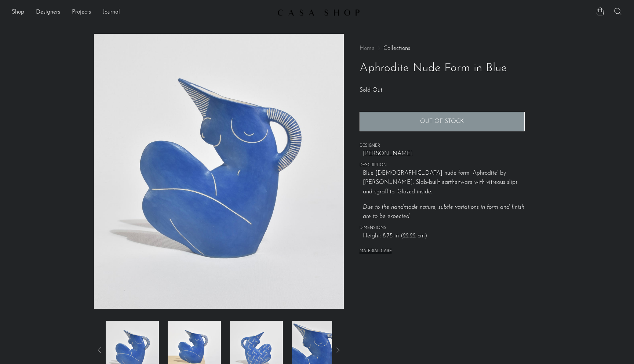 This screenshot has width=634, height=364. I want to click on em: Due to the handmade nature, subtle variations in form and finish are to be expected., so click(444, 212).